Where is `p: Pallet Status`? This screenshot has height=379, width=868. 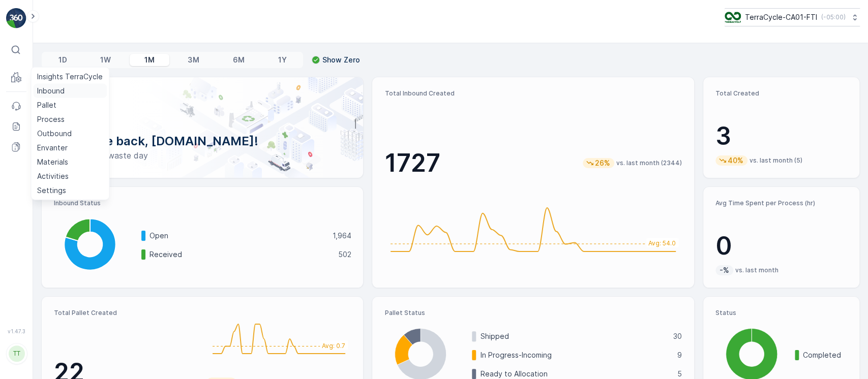
p: Pallet Status is located at coordinates (533, 313).